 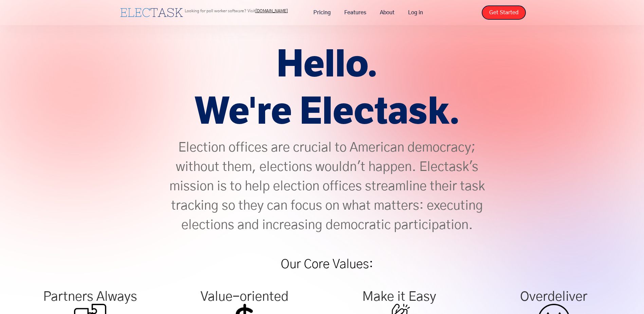 I want to click on a: Get Started, so click(x=503, y=12).